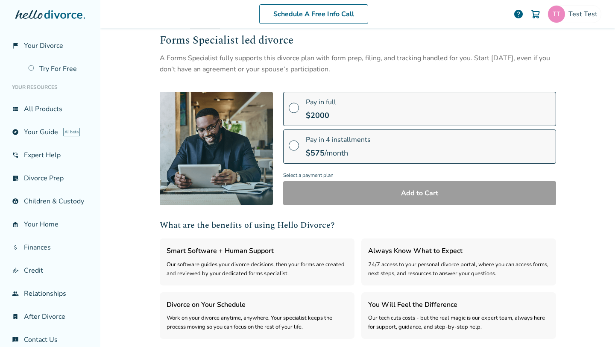 Image resolution: width=615 pixels, height=347 pixels. What do you see at coordinates (50, 155) in the screenshot?
I see `a: phone_in_talkExpert Help` at bounding box center [50, 155].